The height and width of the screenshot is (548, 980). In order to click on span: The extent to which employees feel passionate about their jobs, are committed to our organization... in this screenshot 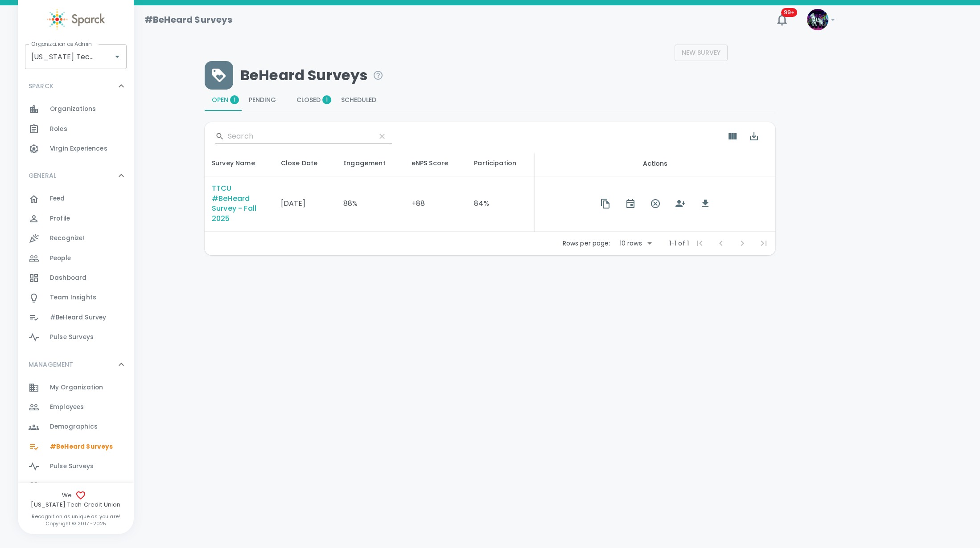, I will do `click(370, 164)`.